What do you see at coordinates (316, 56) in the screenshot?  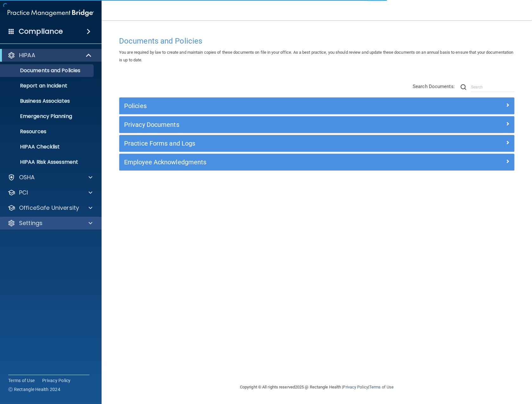 I see `span: You are required by law to create and maintain copies of these documents on file in your office. ...` at bounding box center [316, 56].